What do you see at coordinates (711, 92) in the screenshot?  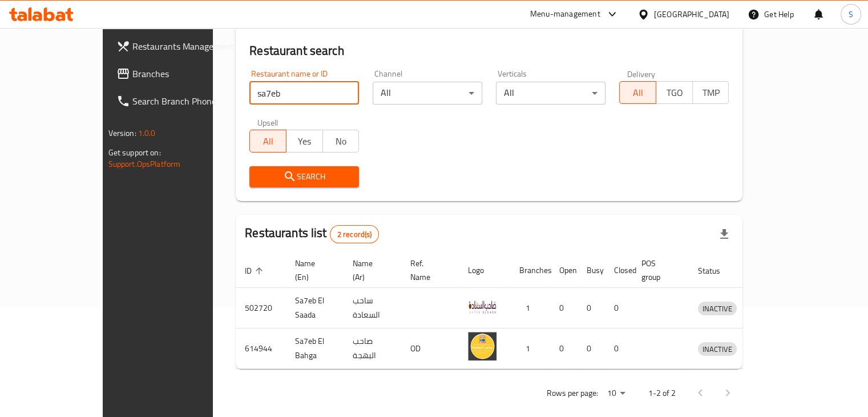 I see `span: TMP` at bounding box center [711, 92].